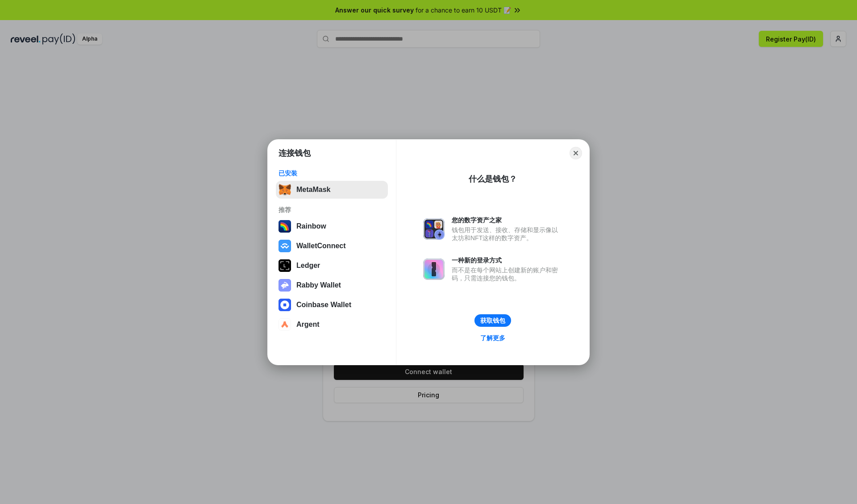 This screenshot has height=504, width=857. What do you see at coordinates (332, 246) in the screenshot?
I see `button: WalletConnect` at bounding box center [332, 246].